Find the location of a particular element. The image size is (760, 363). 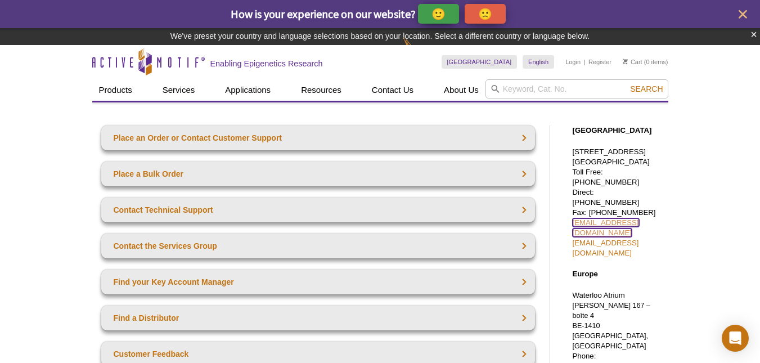

button: Search is located at coordinates (646, 89).